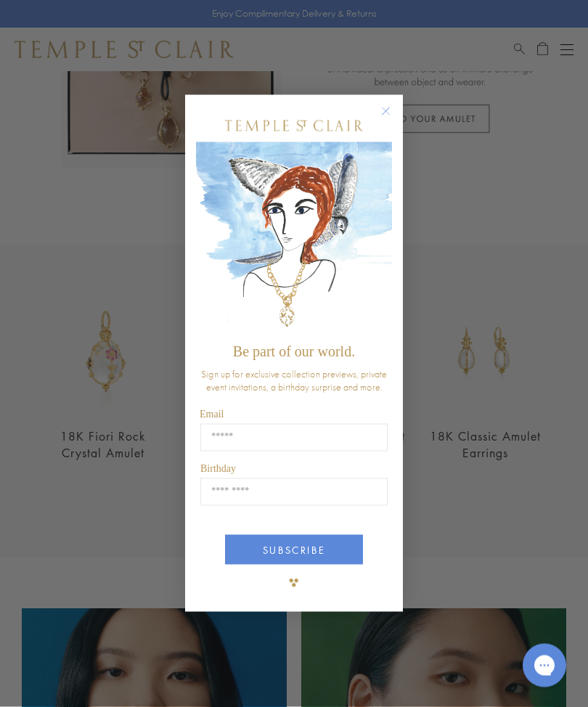 This screenshot has height=707, width=588. Describe the element at coordinates (393, 118) in the screenshot. I see `button: Close dialog` at that location.